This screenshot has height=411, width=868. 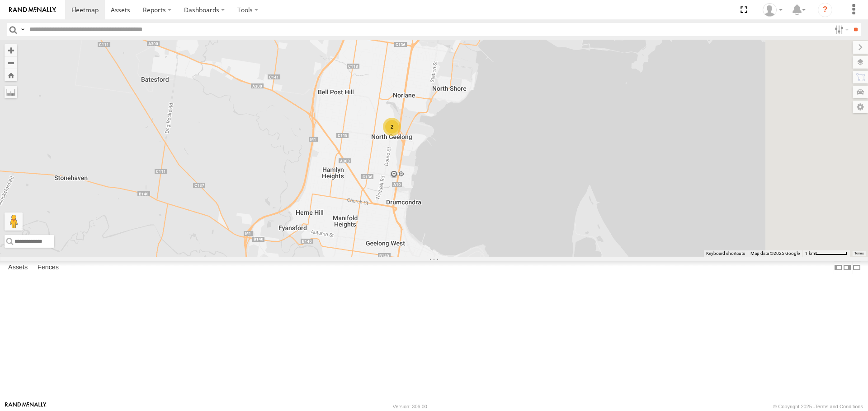 I want to click on label: Fences, so click(x=48, y=268).